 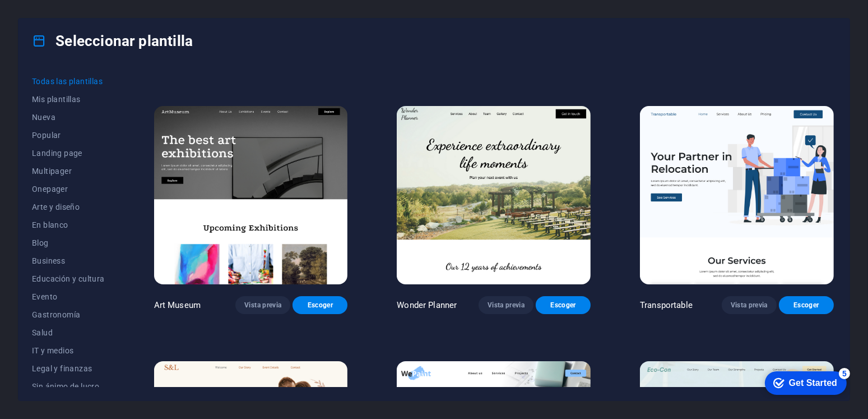 What do you see at coordinates (68, 350) in the screenshot?
I see `span: IT y medios` at bounding box center [68, 350].